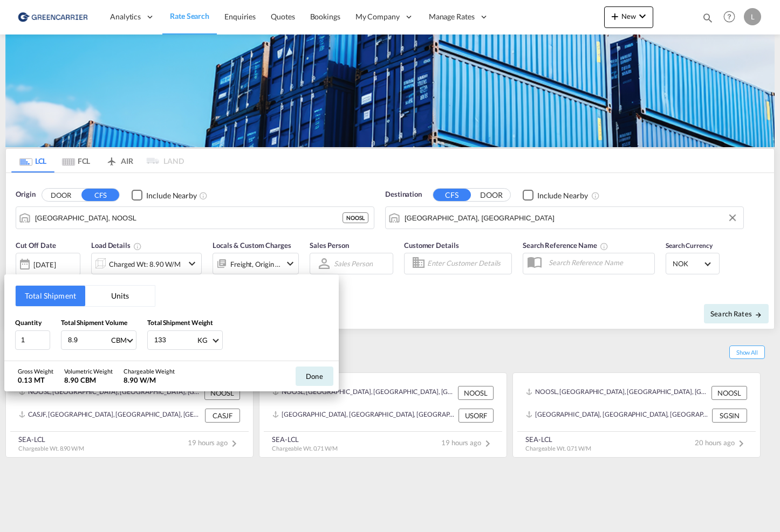 This screenshot has height=532, width=780. Describe the element at coordinates (315, 376) in the screenshot. I see `button: Done` at that location.